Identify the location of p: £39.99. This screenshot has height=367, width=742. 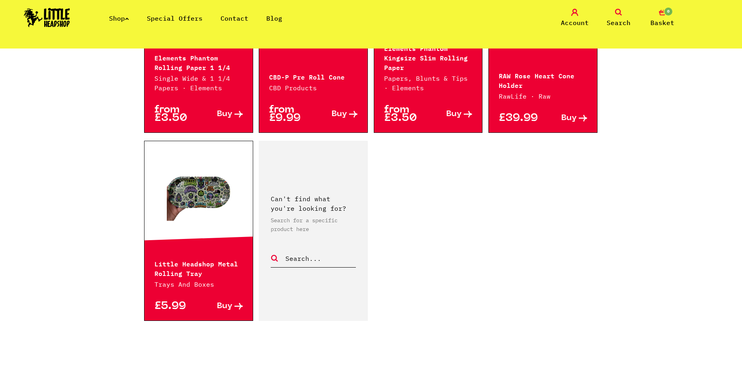
(521, 118).